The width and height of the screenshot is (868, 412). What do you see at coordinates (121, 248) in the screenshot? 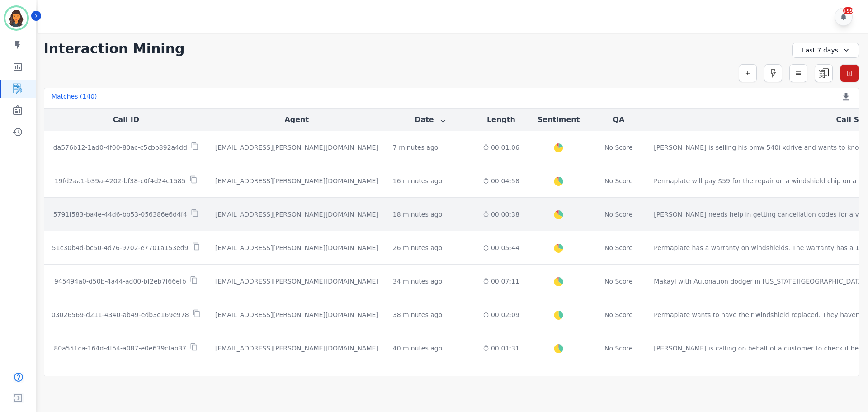
I see `p: 51c30b4d-bc50-4d76-9702-e7701a153ed9` at bounding box center [121, 248].